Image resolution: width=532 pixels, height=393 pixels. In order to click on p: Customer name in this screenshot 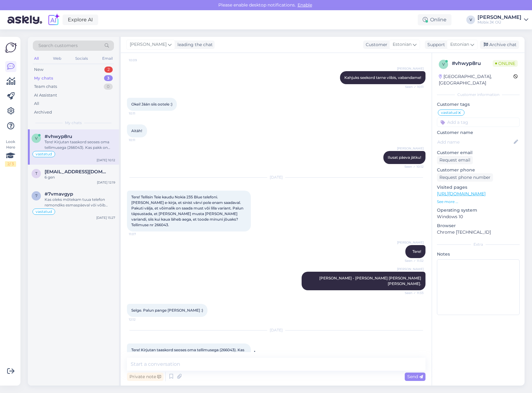, I will do `click(478, 132)`.